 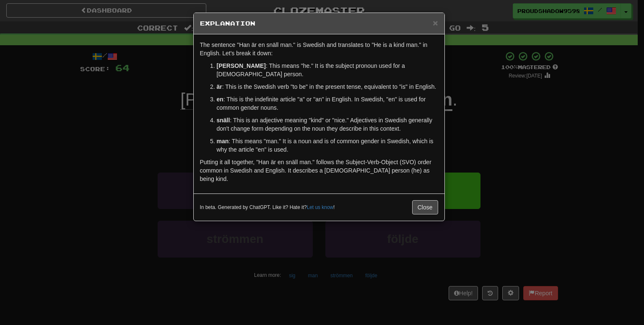 What do you see at coordinates (223, 121) in the screenshot?
I see `strong: snäll` at bounding box center [223, 121].